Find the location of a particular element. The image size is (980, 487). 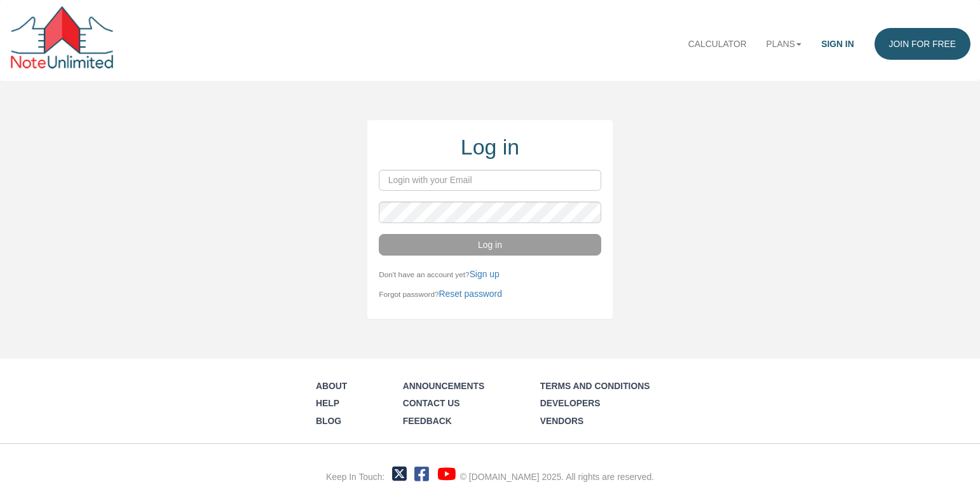

span: Announcements is located at coordinates (443, 386).